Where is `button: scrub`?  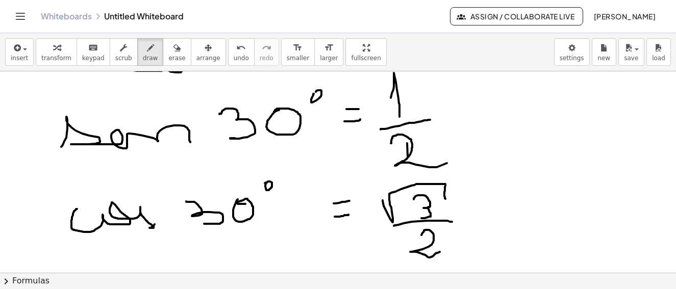 button: scrub is located at coordinates (123, 52).